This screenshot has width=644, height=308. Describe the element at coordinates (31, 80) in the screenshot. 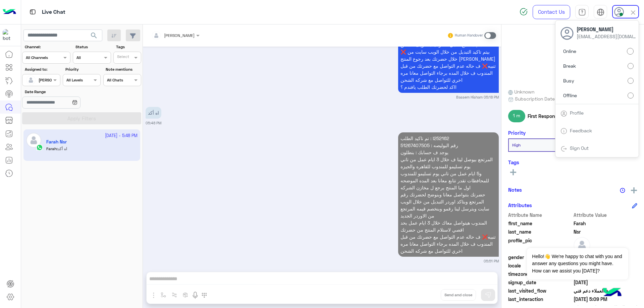

I see `img: defaultAdmin.png` at that location.